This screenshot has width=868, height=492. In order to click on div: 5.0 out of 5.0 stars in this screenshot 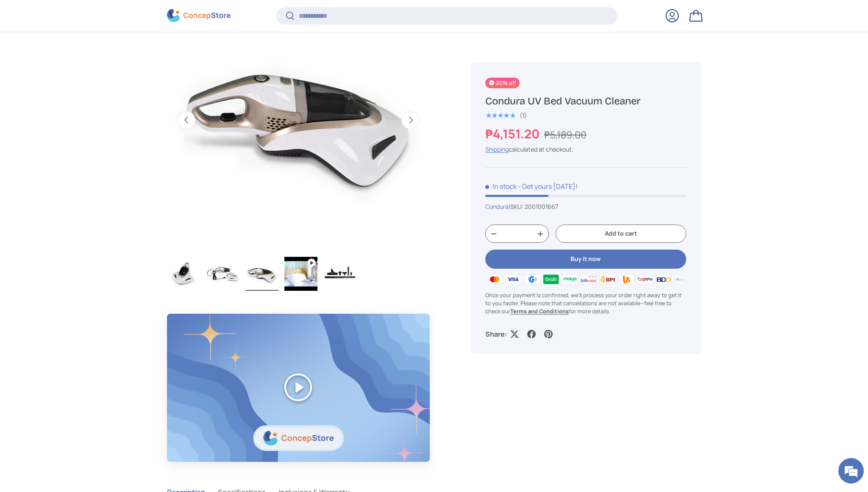, I will do `click(500, 115)`.